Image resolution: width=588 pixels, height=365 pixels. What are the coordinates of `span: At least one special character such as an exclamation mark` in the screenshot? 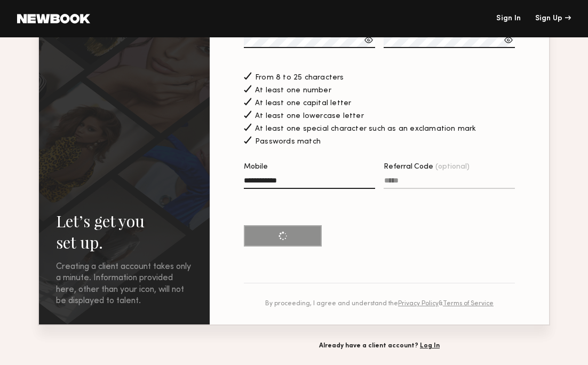 It's located at (365, 129).